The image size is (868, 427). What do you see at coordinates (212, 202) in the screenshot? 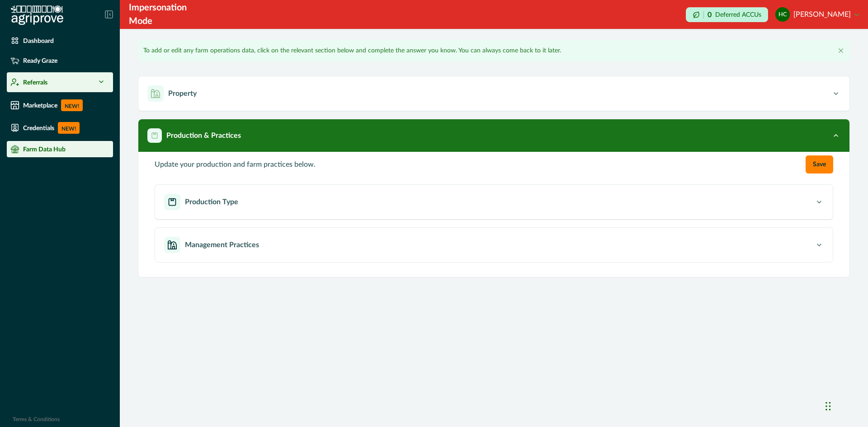
I see `p: Production Type` at bounding box center [212, 202].